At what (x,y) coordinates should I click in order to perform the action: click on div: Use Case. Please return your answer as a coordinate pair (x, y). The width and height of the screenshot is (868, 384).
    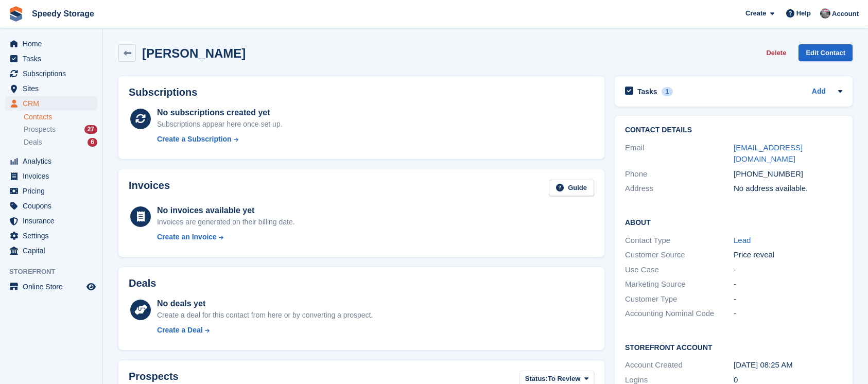
    Looking at the image, I should click on (679, 269).